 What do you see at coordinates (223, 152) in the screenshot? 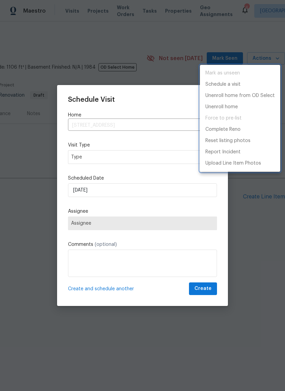
I see `p: Report Incident` at bounding box center [223, 152].